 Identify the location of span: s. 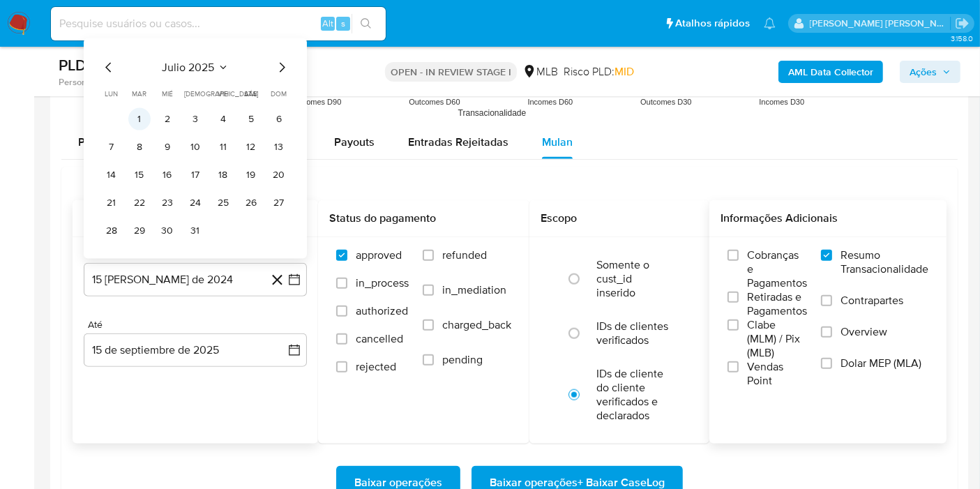
(343, 23).